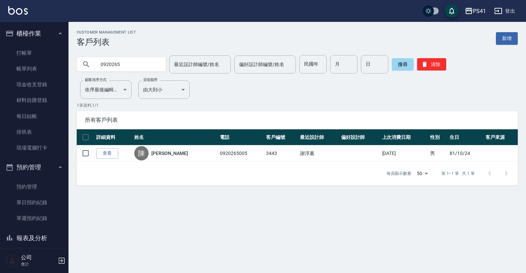 Image resolution: width=526 pixels, height=273 pixels. Describe the element at coordinates (34, 187) in the screenshot. I see `a: 預約管理` at that location.